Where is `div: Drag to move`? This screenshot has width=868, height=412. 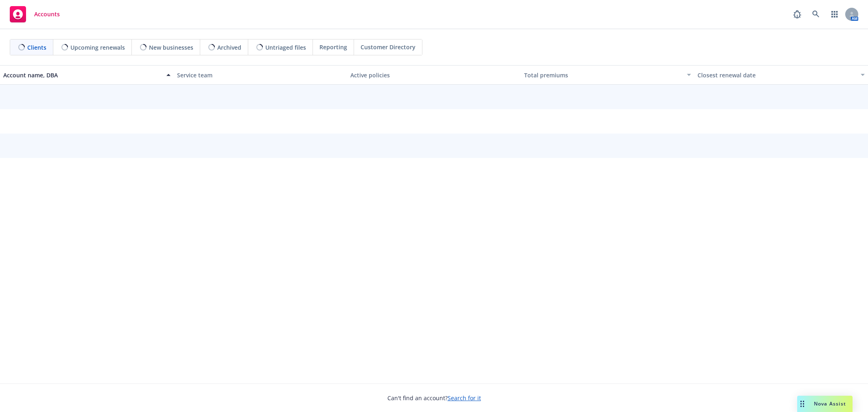
div: Drag to move is located at coordinates (802, 404).